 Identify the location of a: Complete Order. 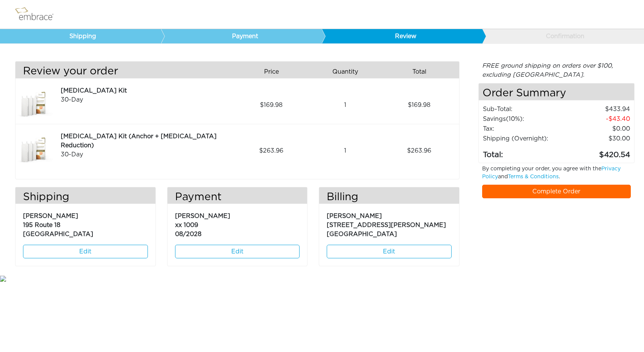
(557, 191).